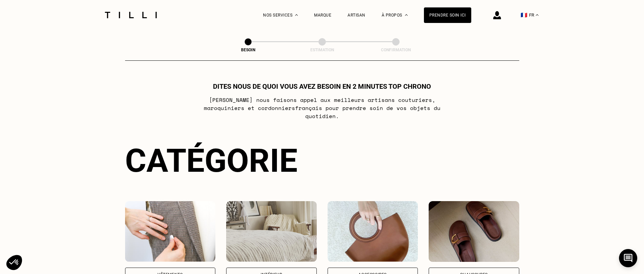 The height and width of the screenshot is (274, 644). I want to click on div: Estimation, so click(322, 50).